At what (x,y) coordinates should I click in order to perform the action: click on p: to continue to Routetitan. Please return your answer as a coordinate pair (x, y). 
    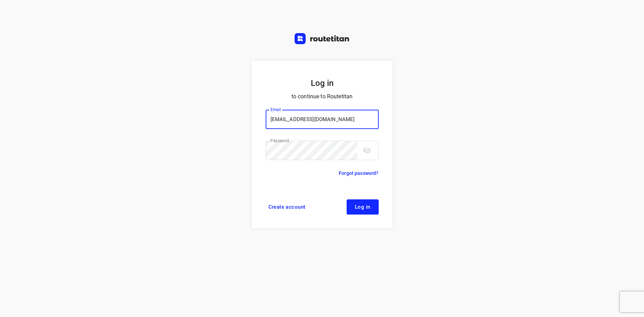
    Looking at the image, I should click on (322, 97).